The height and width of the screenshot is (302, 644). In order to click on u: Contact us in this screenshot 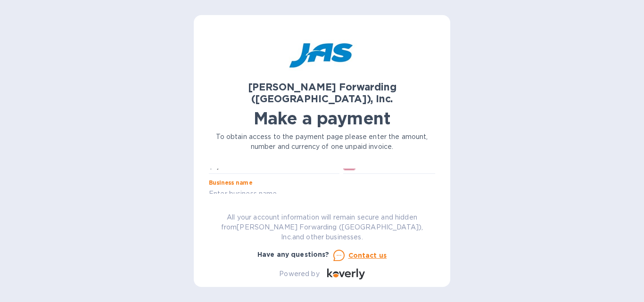, I will do `click(367, 255)`.